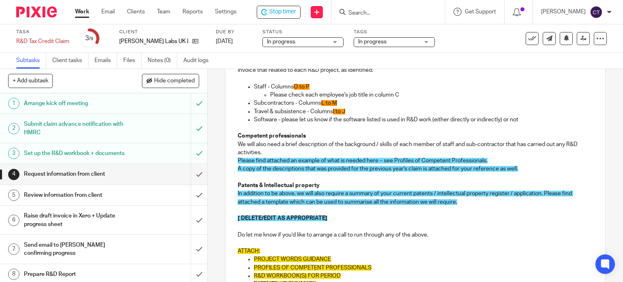  What do you see at coordinates (301, 87) in the screenshot?
I see `span: O to P` at bounding box center [301, 87].